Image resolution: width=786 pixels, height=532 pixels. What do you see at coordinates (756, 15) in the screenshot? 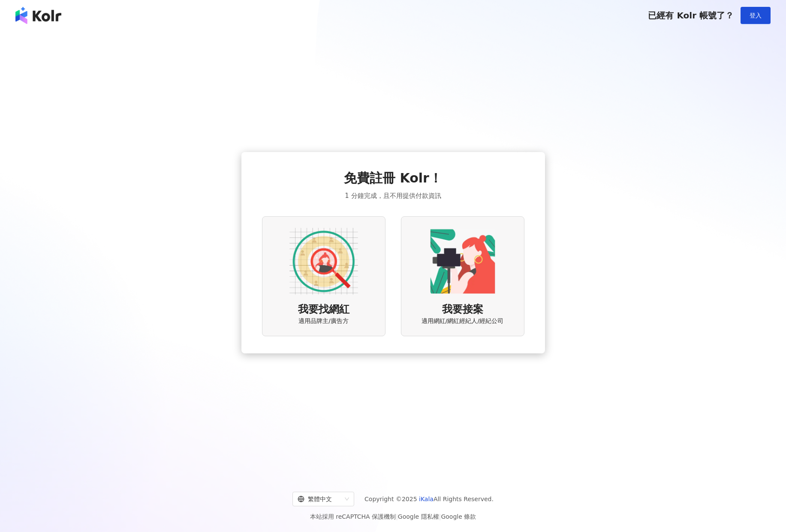
I see `button: 登入` at bounding box center [756, 15].